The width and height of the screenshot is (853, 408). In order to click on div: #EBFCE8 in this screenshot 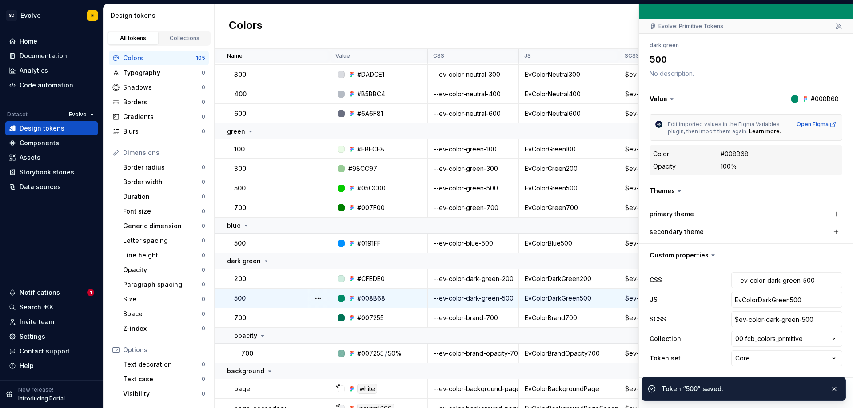, I will do `click(370, 149)`.